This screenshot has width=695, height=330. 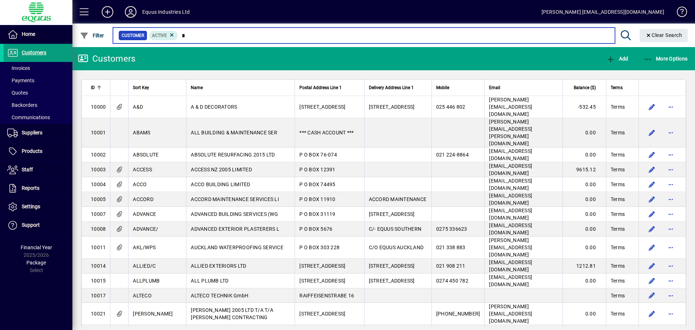 I want to click on button: More Options, so click(x=666, y=59).